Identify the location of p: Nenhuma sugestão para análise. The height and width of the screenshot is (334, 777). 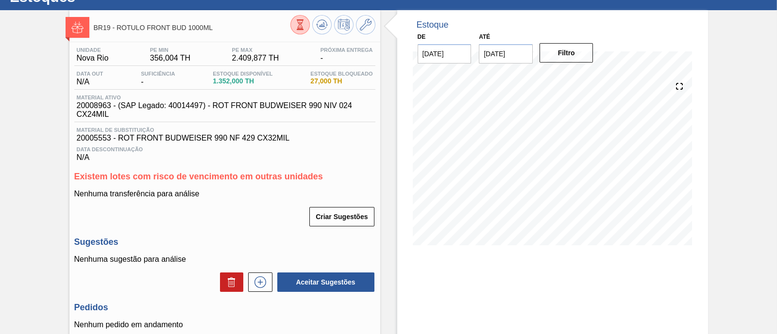
(225, 260).